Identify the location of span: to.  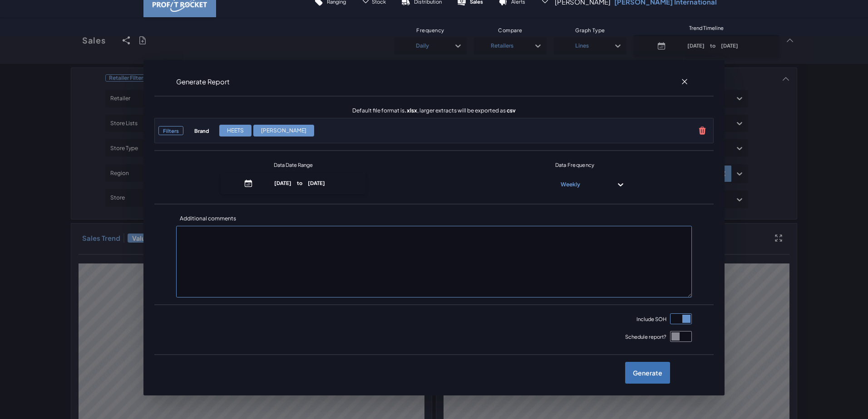
(299, 183).